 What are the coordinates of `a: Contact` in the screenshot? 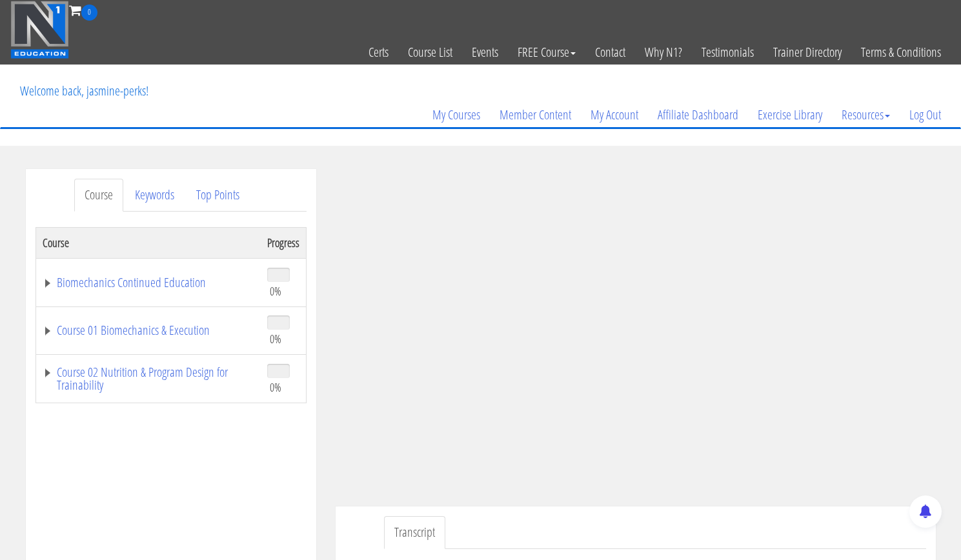 It's located at (610, 52).